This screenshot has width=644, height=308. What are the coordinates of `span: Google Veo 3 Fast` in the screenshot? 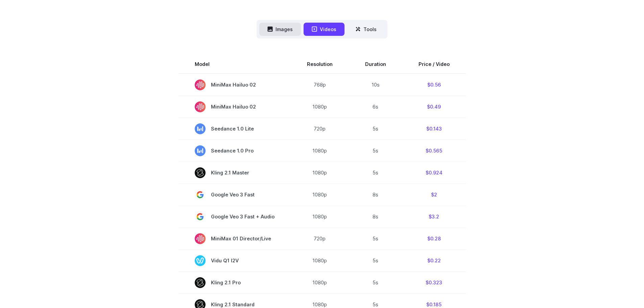 It's located at (235, 195).